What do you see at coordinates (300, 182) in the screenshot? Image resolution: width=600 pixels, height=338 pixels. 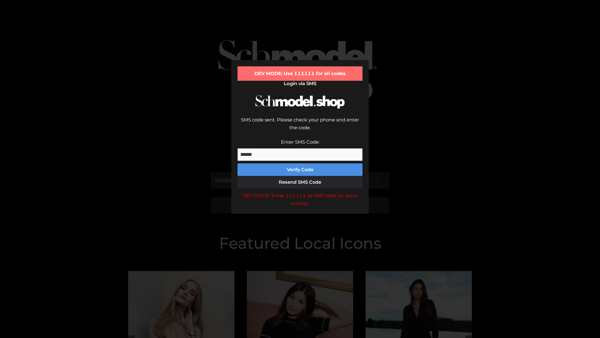 I see `button: Resend SMS Code` at bounding box center [300, 182].